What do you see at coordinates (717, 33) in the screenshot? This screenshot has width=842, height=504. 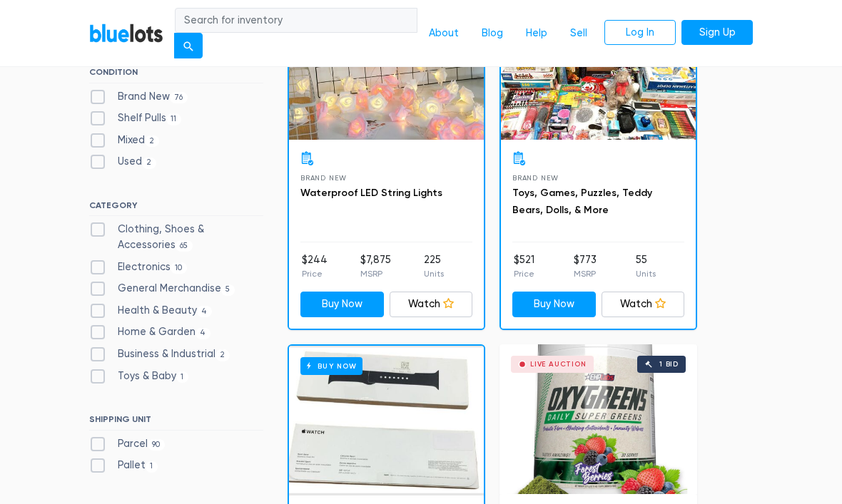 I see `a: Sign Up` at bounding box center [717, 33].